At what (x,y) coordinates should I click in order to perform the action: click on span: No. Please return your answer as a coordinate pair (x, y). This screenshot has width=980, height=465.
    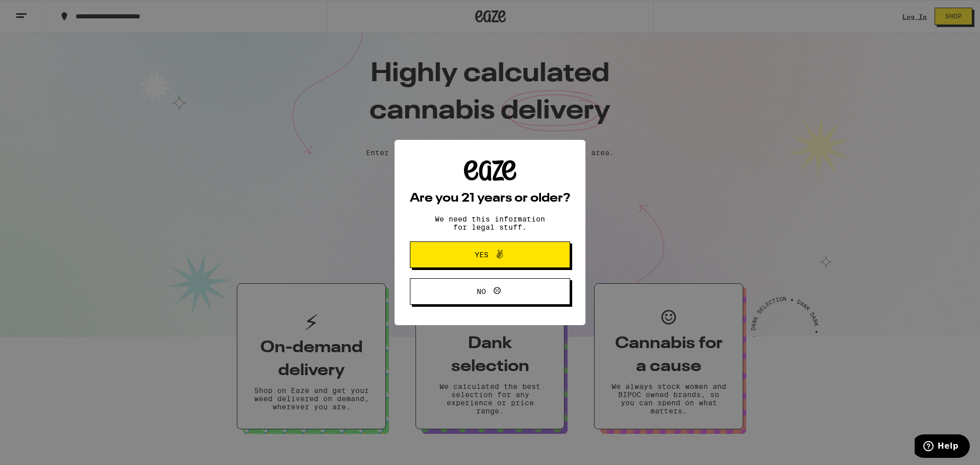
    Looking at the image, I should click on (481, 291).